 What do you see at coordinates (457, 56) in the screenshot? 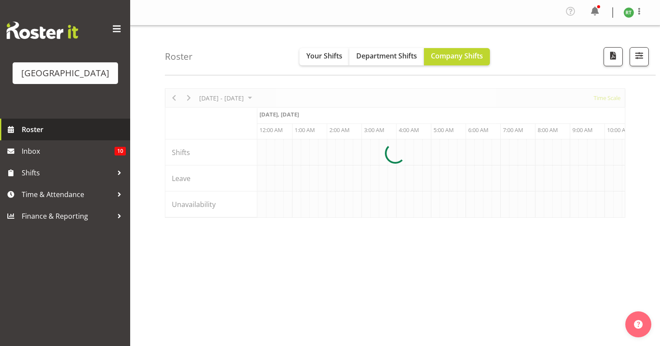
I see `span: Company Shifts` at bounding box center [457, 56].